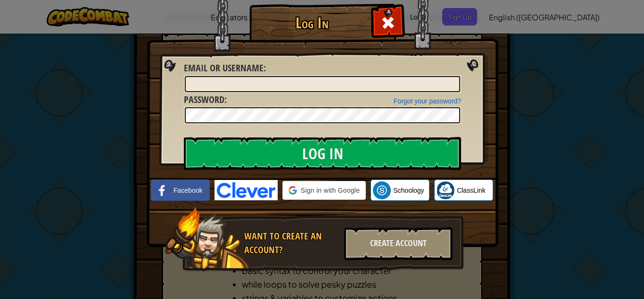 This screenshot has height=299, width=644. Describe the element at coordinates (399, 243) in the screenshot. I see `div: Create Account` at that location.